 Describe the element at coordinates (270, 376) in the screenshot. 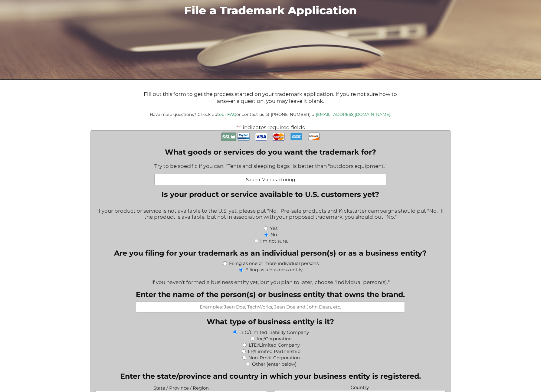

I see `legend: Enter the state/province and country in which your business entity is registered.` at that location.